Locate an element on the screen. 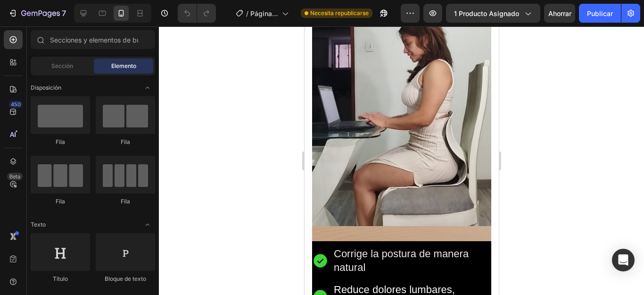 The height and width of the screenshot is (295, 644). font: Elemento is located at coordinates (123, 66).